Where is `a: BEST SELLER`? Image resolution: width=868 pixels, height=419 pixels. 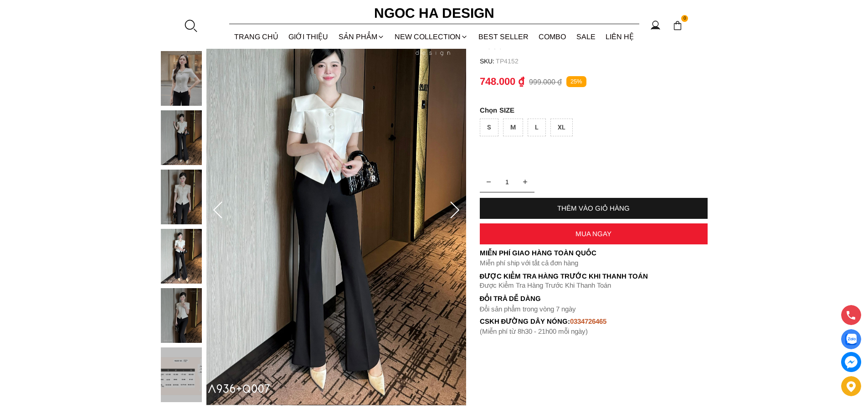 a: BEST SELLER is located at coordinates (503, 37).